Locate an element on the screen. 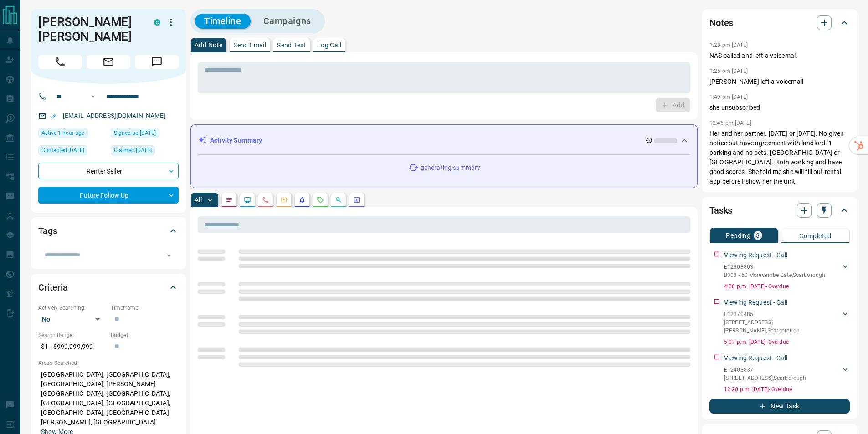  div: condos.ca is located at coordinates (157, 22).